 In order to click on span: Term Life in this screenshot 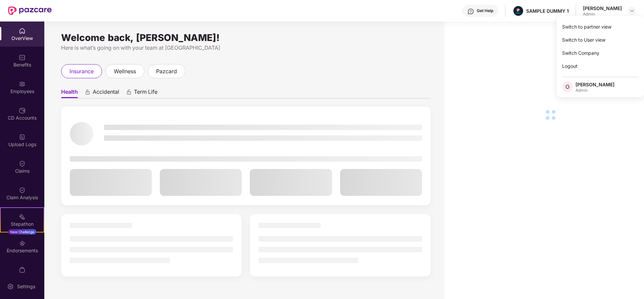, I will do `click(145, 93)`.